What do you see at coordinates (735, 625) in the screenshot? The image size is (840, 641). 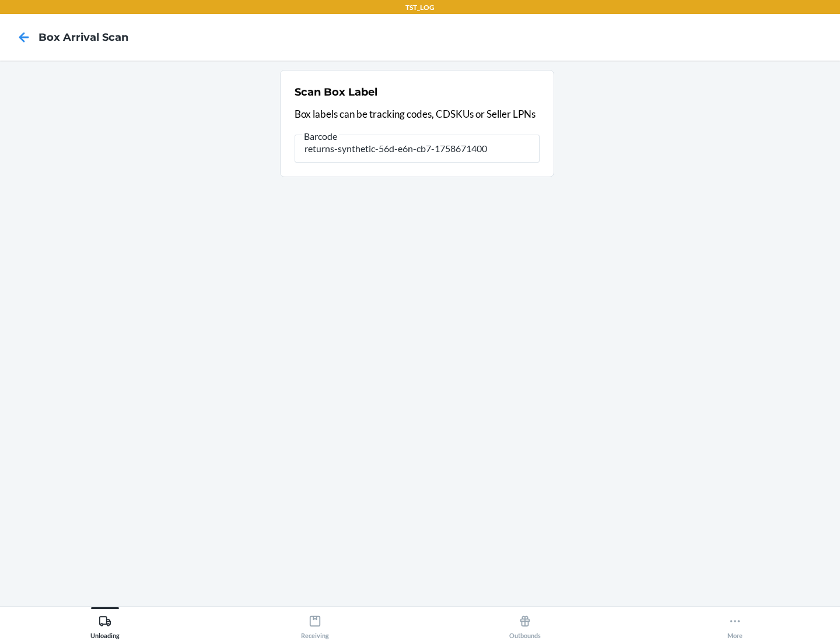 I see `div: More` at bounding box center [735, 625].